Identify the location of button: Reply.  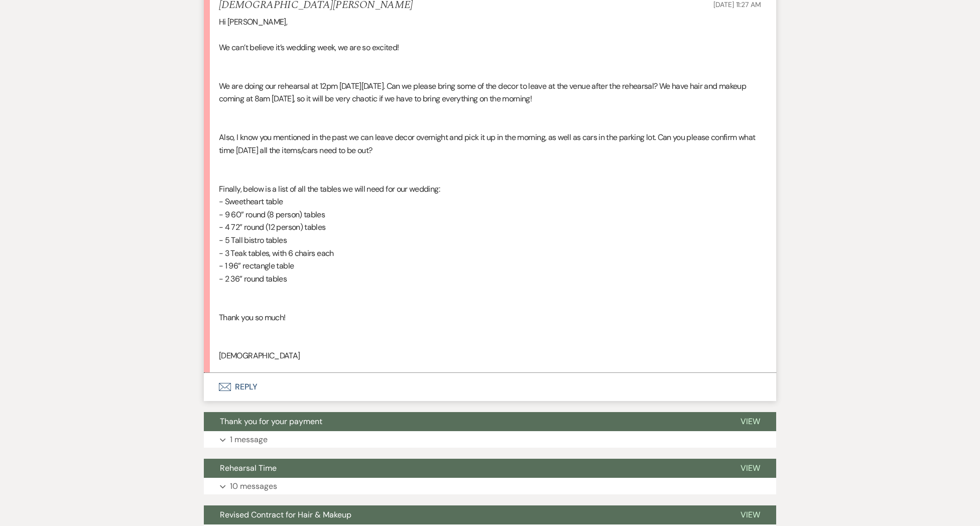
(490, 386).